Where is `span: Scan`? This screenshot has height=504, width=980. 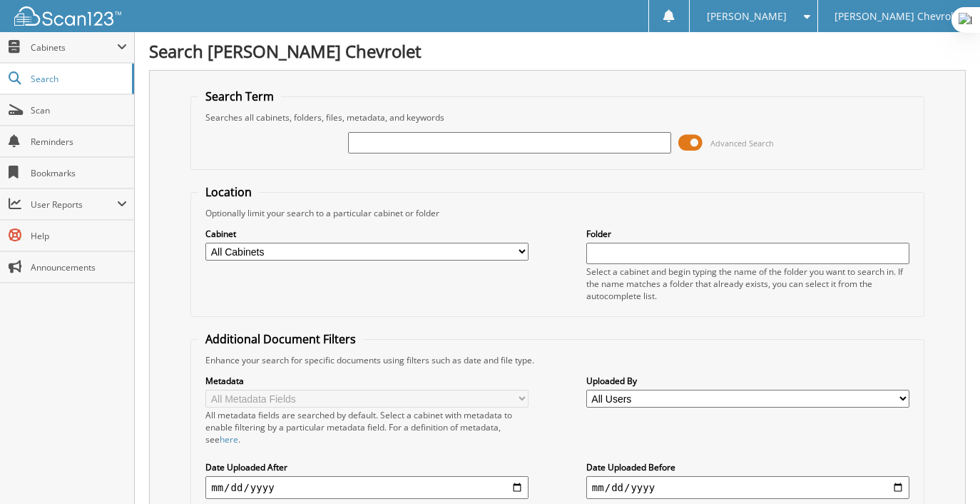 span: Scan is located at coordinates (79, 110).